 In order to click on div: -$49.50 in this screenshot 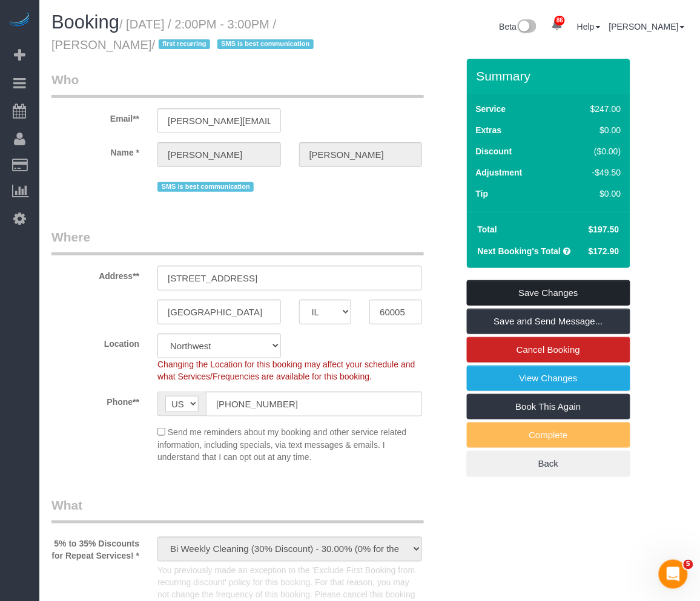, I will do `click(593, 172)`.